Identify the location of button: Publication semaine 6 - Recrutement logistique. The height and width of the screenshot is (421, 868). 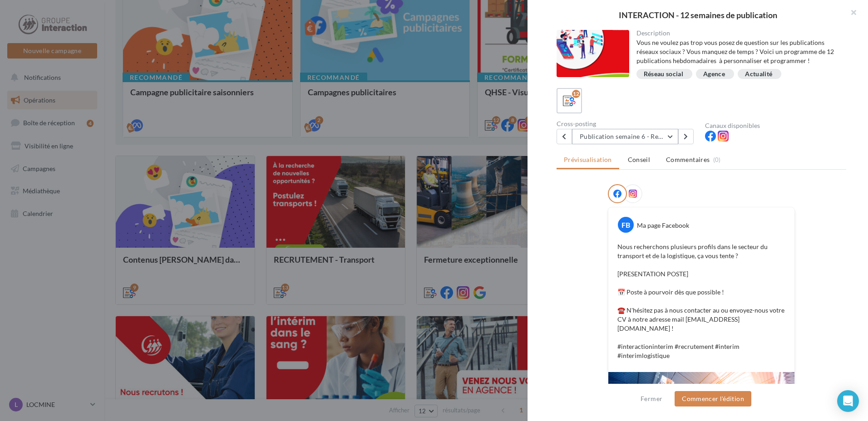
(625, 136).